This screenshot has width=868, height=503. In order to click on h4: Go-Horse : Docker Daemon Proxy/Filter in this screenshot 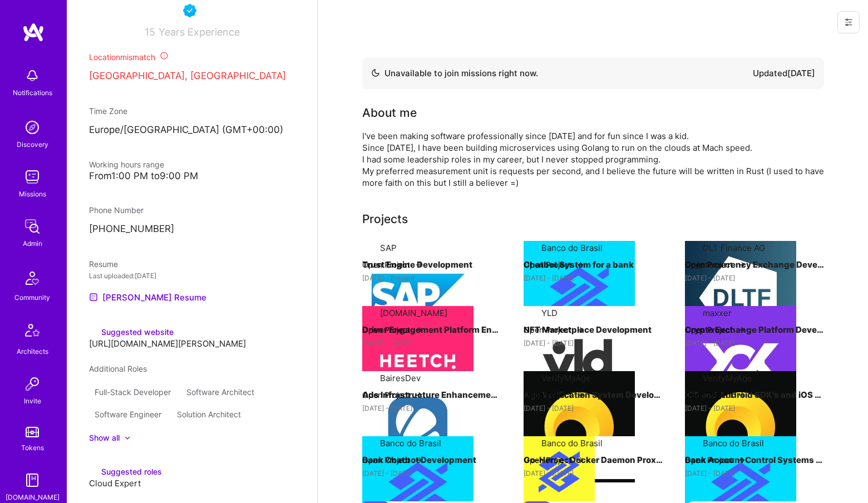, I will do `click(593, 460)`.